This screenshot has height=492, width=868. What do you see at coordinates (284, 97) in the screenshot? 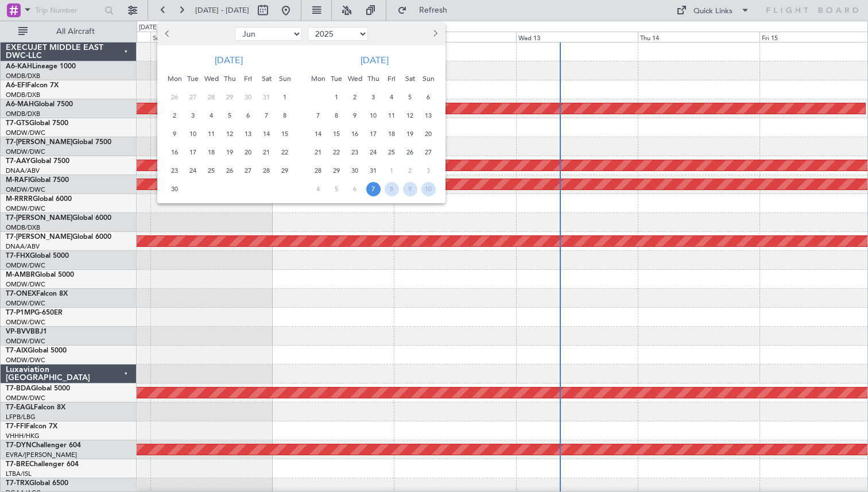
I see `div: 1-6-2025` at bounding box center [284, 97].